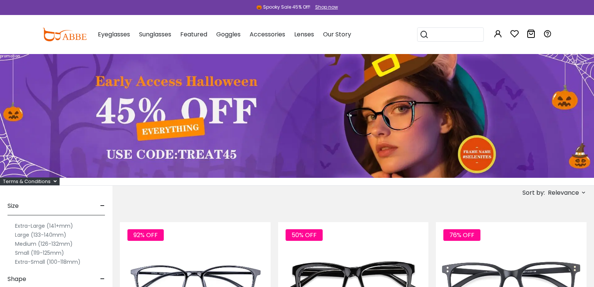 Image resolution: width=594 pixels, height=287 pixels. Describe the element at coordinates (283, 7) in the screenshot. I see `div: 🎃 Spooky Sale 45% Off!` at that location.